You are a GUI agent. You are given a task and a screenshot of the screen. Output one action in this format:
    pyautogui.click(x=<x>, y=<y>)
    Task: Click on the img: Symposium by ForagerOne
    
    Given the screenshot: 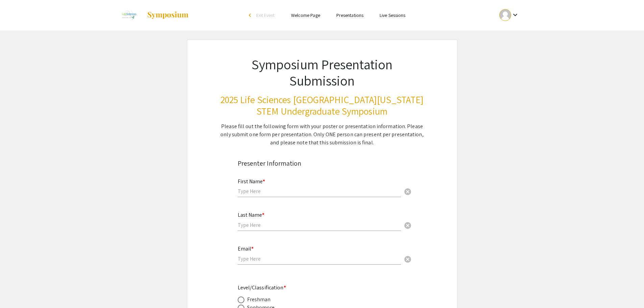 What is the action you would take?
    pyautogui.click(x=168, y=15)
    